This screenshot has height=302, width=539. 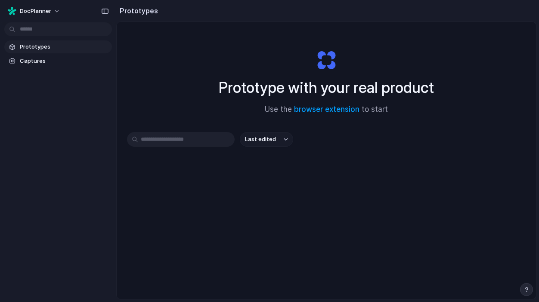 What do you see at coordinates (58, 61) in the screenshot?
I see `a: Captures` at bounding box center [58, 61].